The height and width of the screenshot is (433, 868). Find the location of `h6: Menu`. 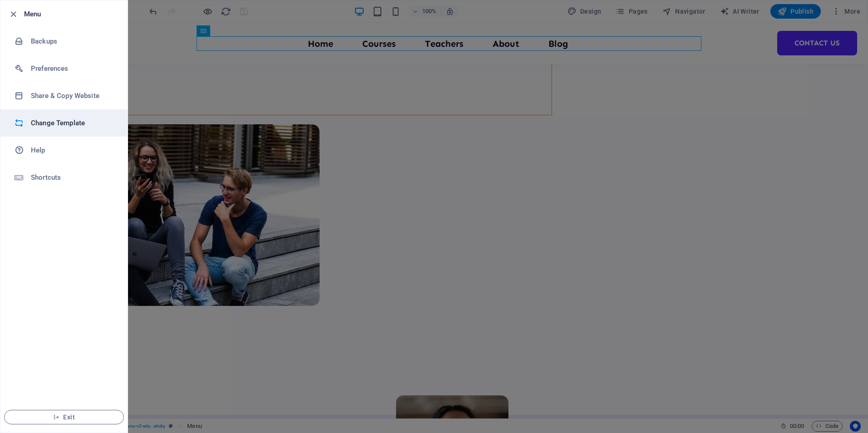

h6: Menu is located at coordinates (72, 14).